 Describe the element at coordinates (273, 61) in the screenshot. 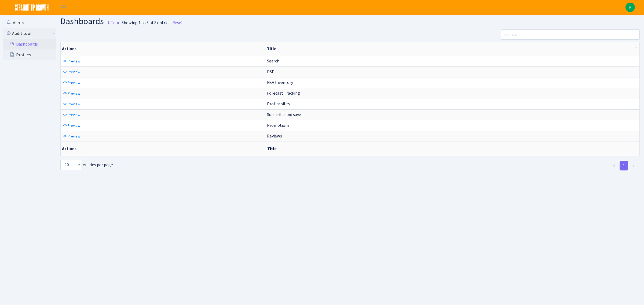

I see `span: Search` at that location.